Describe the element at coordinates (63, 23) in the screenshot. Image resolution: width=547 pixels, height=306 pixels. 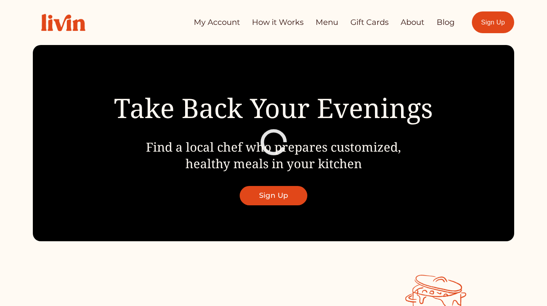
I see `img: Livin` at that location.